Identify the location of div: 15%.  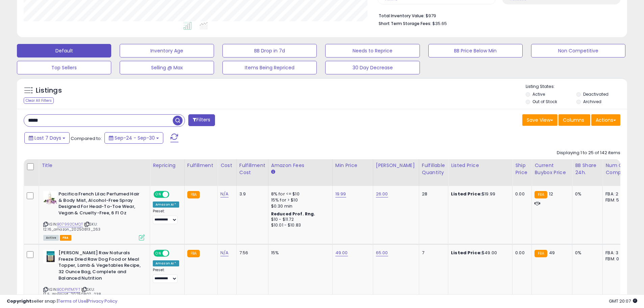
(299, 253).